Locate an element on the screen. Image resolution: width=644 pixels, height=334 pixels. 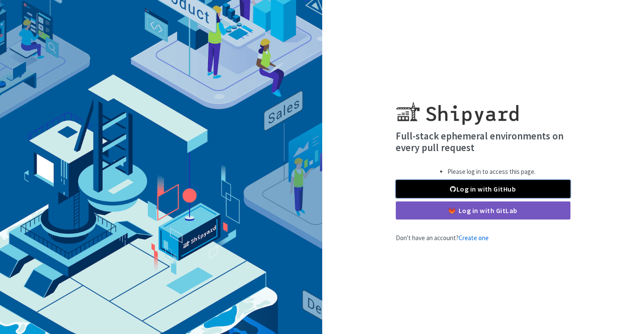
img: gitlab-color.svg is located at coordinates (451, 210).